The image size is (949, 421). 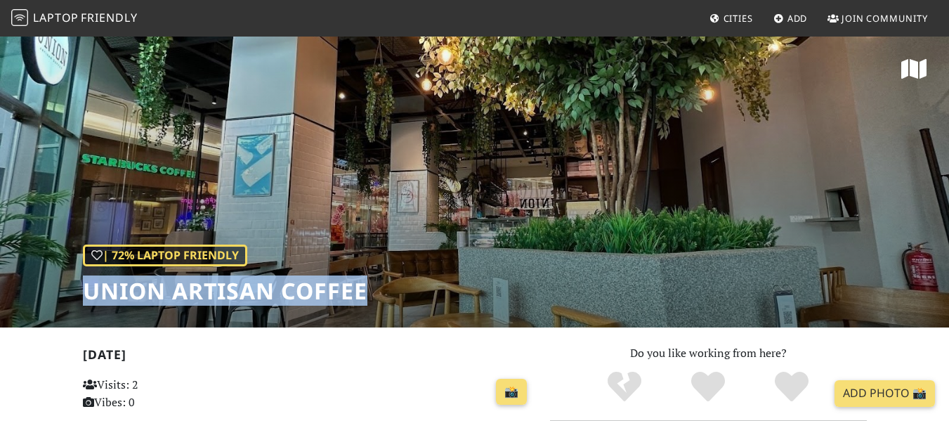 What do you see at coordinates (790, 18) in the screenshot?
I see `a: Add` at bounding box center [790, 18].